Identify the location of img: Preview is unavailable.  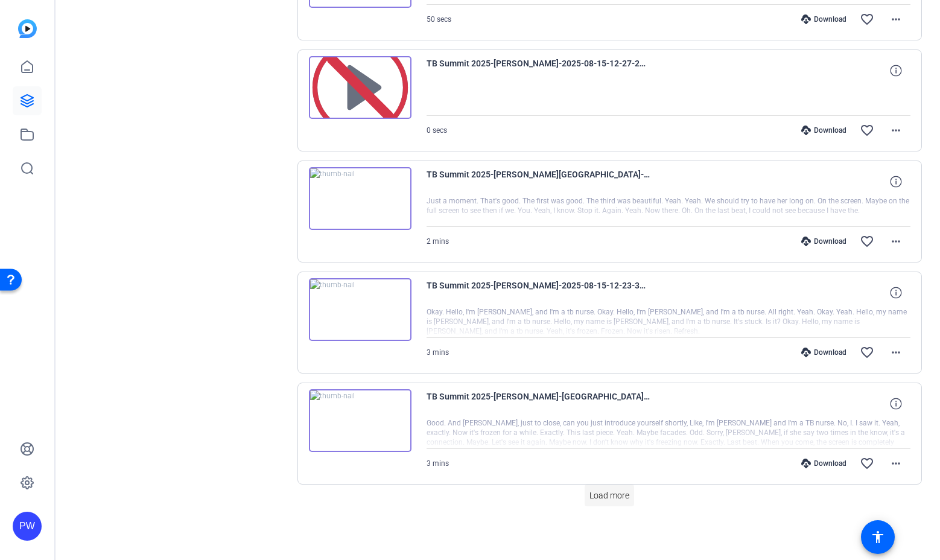
(360, 88).